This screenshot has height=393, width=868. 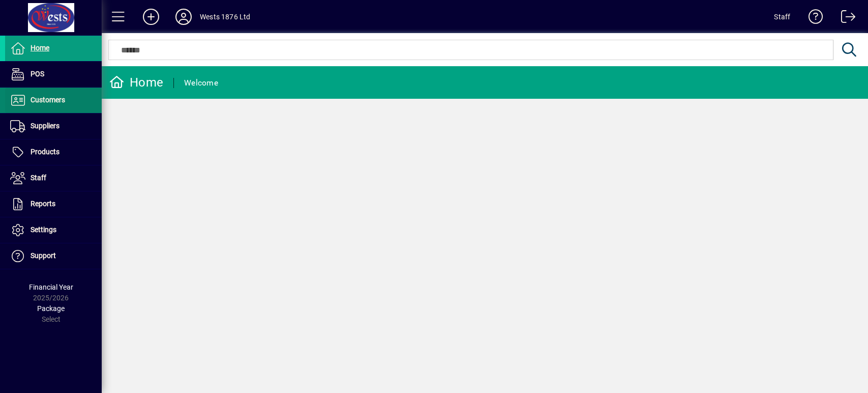 What do you see at coordinates (51, 309) in the screenshot?
I see `span: Package` at bounding box center [51, 309].